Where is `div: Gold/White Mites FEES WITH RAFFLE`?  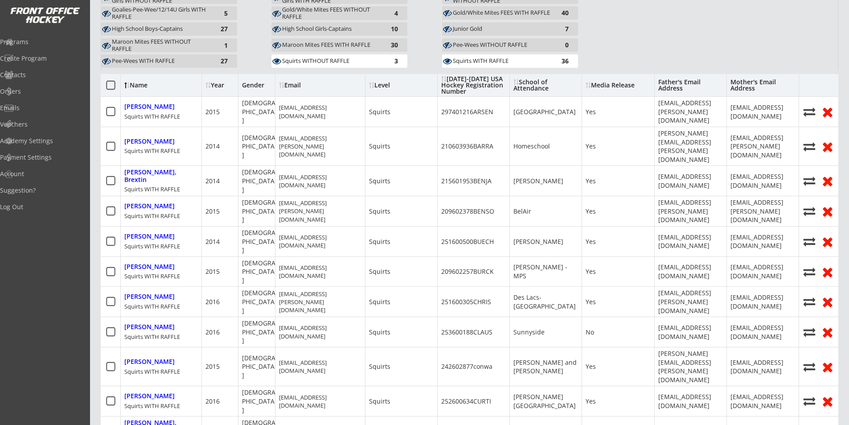
div: Gold/White Mites FEES WITH RAFFLE is located at coordinates (502, 13).